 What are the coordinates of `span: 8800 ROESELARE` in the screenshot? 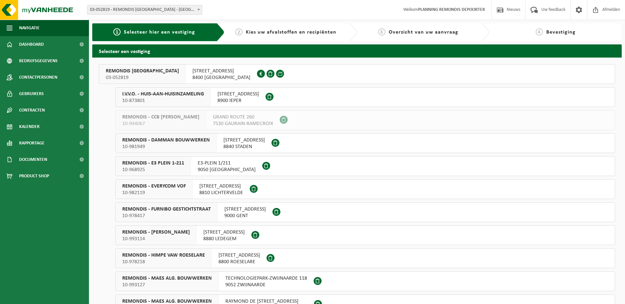 It's located at (239, 262).